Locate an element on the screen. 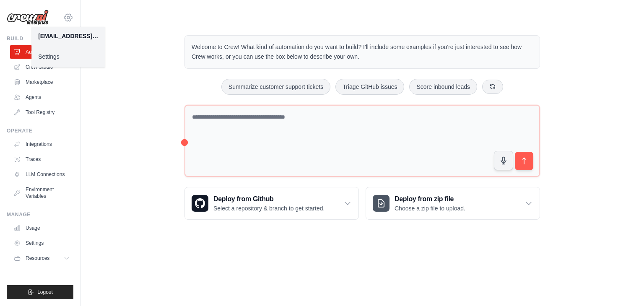 The image size is (644, 306). div: Build is located at coordinates (40, 39).